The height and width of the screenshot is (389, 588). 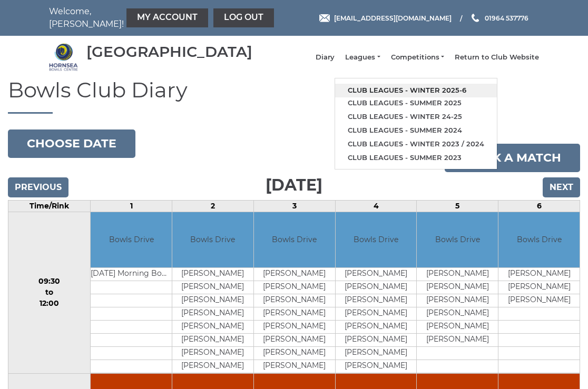 What do you see at coordinates (167, 18) in the screenshot?
I see `a: My Account` at bounding box center [167, 18].